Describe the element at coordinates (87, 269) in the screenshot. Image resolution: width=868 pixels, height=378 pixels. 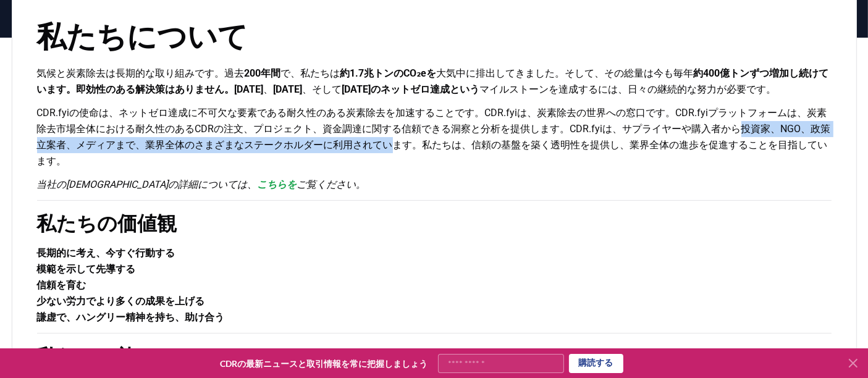
I see `font: 模範を示して先導する` at that location.